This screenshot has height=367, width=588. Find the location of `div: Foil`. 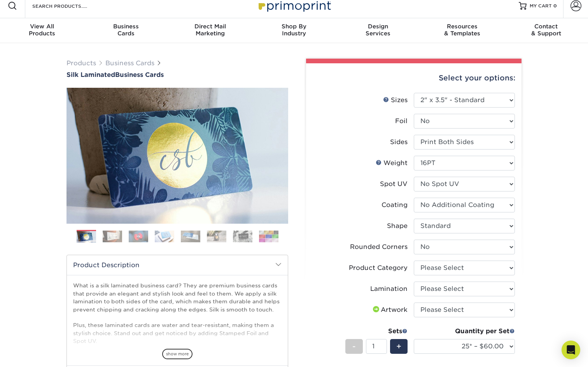

div: Foil is located at coordinates (401, 121).